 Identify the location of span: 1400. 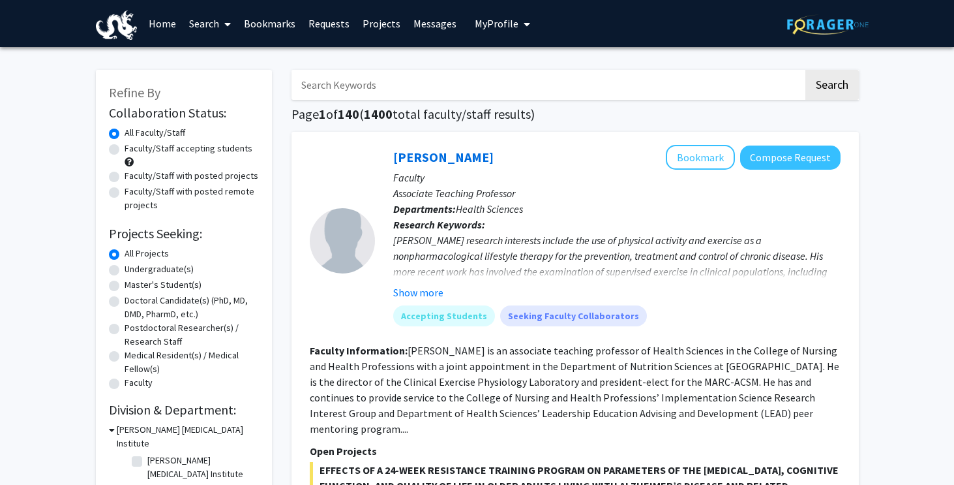
(378, 113).